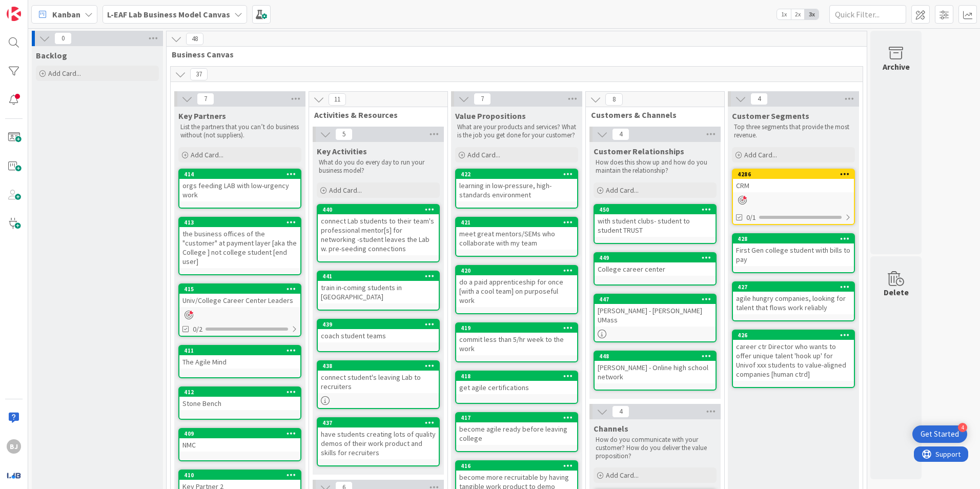 This screenshot has height=489, width=980. What do you see at coordinates (793, 181) in the screenshot?
I see `div: 4286CRM` at bounding box center [793, 181].